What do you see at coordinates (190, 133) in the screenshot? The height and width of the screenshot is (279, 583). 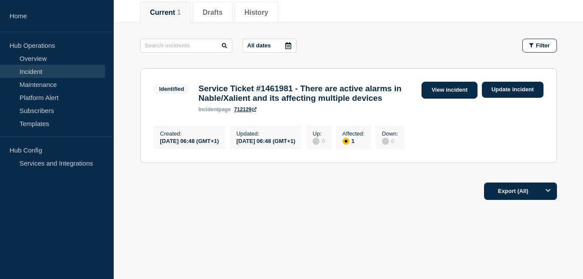 I see `p: Created :` at bounding box center [190, 133].